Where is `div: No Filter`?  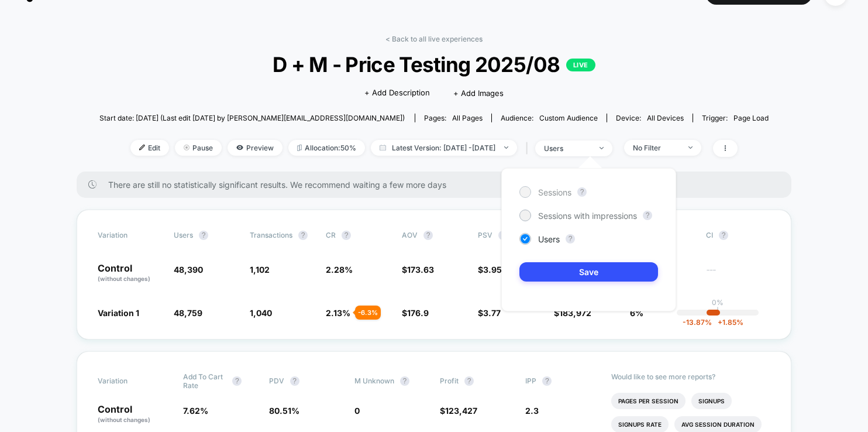 div: No Filter is located at coordinates (656, 147).